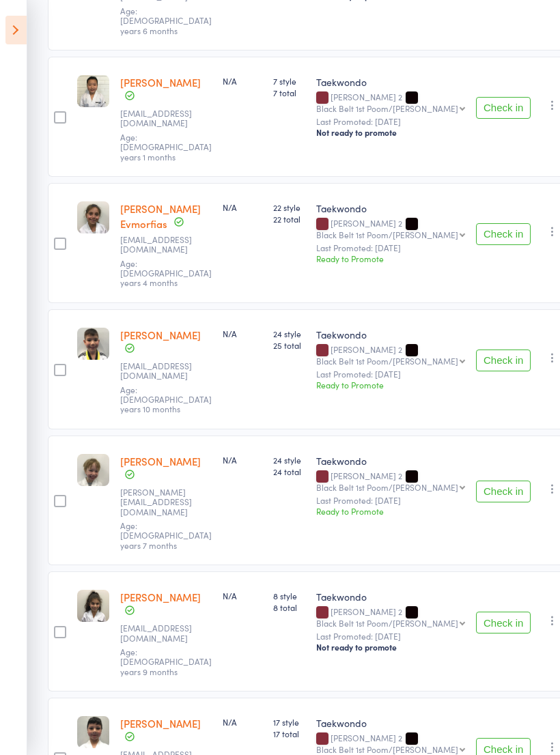 The width and height of the screenshot is (560, 755). What do you see at coordinates (289, 733) in the screenshot?
I see `span: 17 total` at bounding box center [289, 733].